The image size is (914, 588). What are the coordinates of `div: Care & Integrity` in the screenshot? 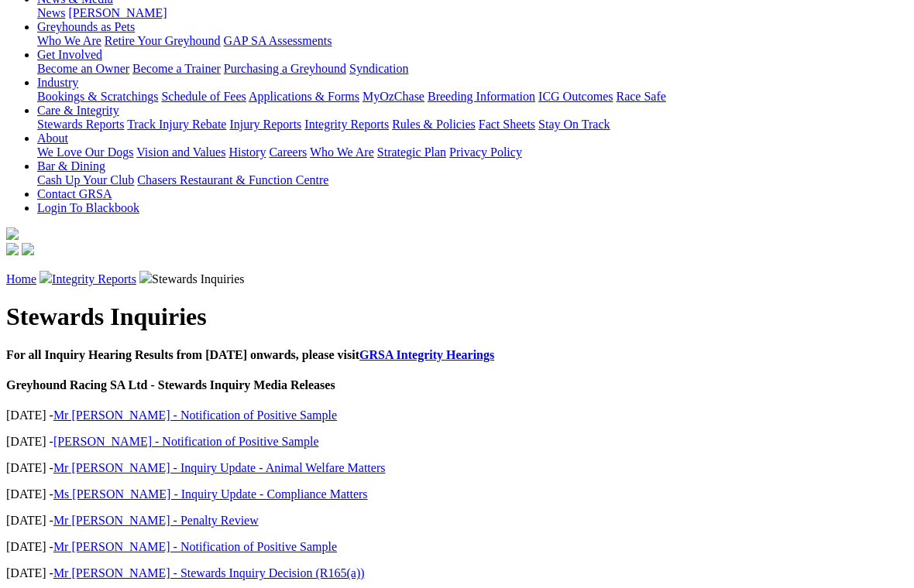 It's located at (473, 125).